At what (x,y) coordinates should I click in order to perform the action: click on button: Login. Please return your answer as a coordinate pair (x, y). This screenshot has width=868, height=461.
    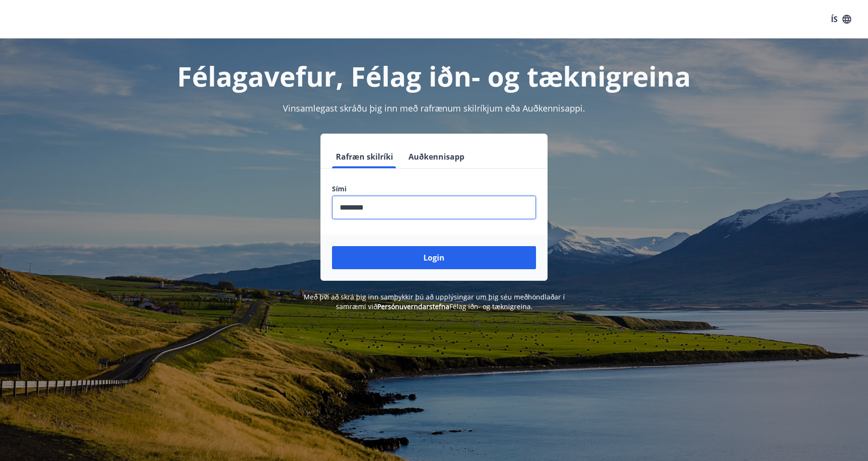
    Looking at the image, I should click on (434, 258).